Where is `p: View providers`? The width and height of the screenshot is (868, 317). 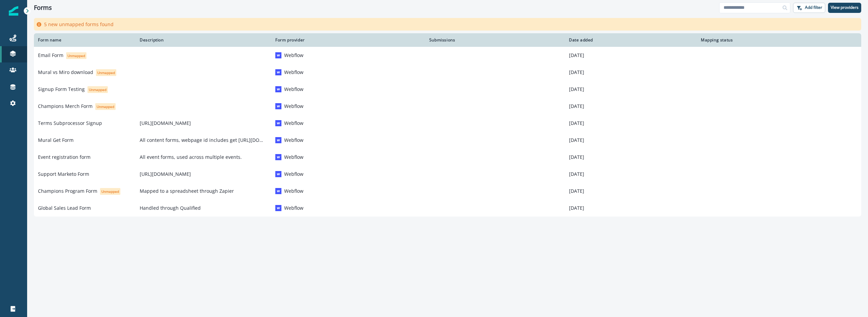
p: View providers is located at coordinates (844, 7).